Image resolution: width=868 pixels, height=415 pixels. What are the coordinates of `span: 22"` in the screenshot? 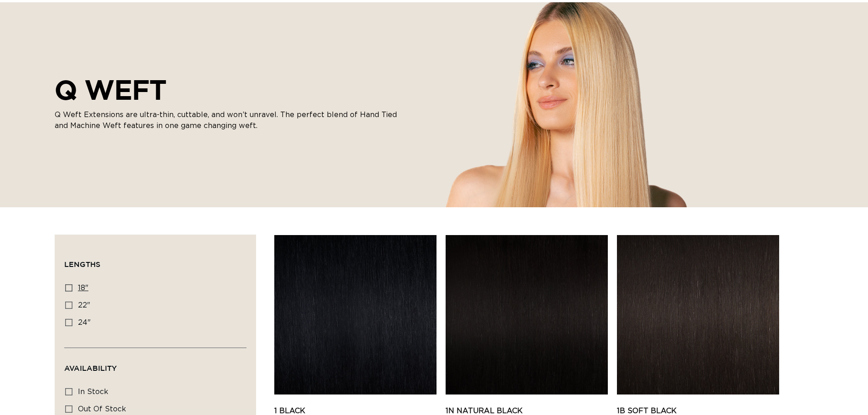 It's located at (84, 305).